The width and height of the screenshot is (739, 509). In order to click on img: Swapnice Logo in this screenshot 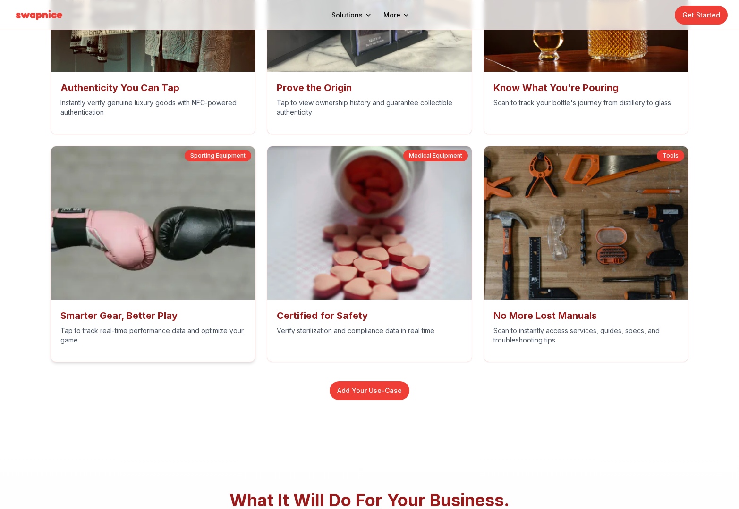, I will do `click(39, 15)`.